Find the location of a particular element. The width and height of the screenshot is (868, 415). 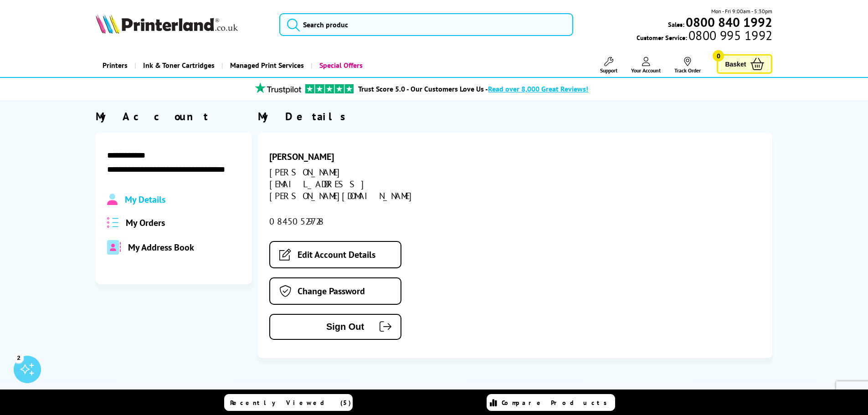

span: Sales: is located at coordinates (676, 24).